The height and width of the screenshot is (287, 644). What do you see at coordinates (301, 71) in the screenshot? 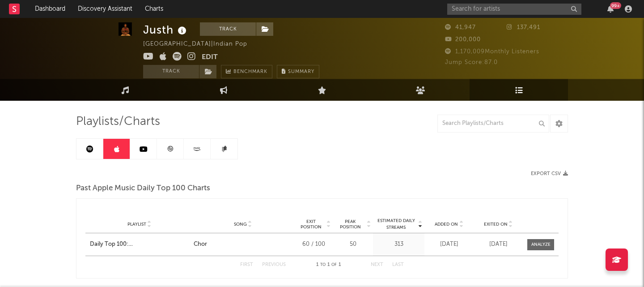
I see `span: Summary` at bounding box center [301, 71].